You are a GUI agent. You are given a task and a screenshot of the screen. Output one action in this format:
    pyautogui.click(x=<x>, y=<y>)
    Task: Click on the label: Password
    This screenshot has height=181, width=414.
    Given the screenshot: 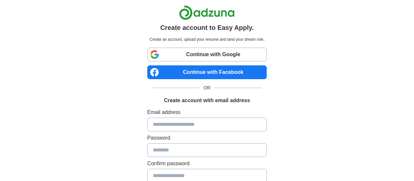 What is the action you would take?
    pyautogui.click(x=207, y=138)
    